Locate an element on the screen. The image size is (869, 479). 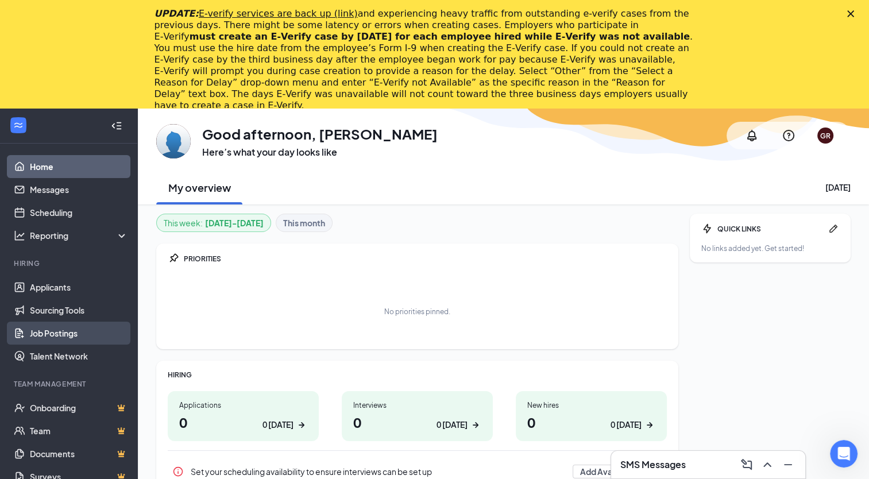
div: New hires is located at coordinates (591, 405).